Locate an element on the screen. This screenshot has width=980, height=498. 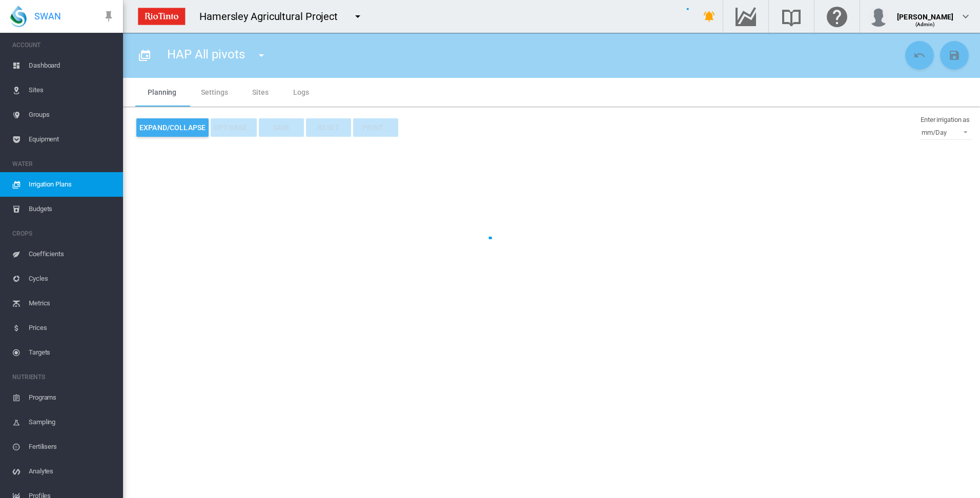
md-icon: Search the knowledge base is located at coordinates (791, 17).